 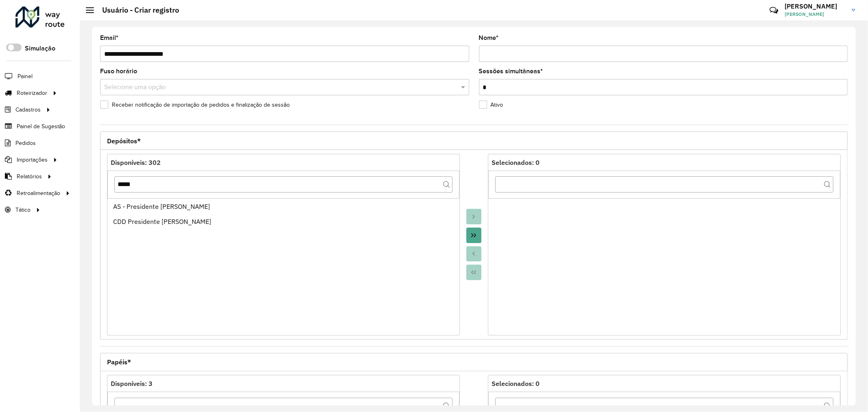 What do you see at coordinates (38, 193) in the screenshot?
I see `span: Retroalimentação` at bounding box center [38, 193].